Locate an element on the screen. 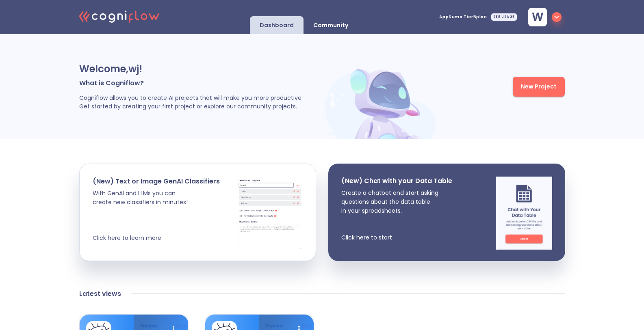 The height and width of the screenshot is (330, 644). span: New Project is located at coordinates (539, 87).